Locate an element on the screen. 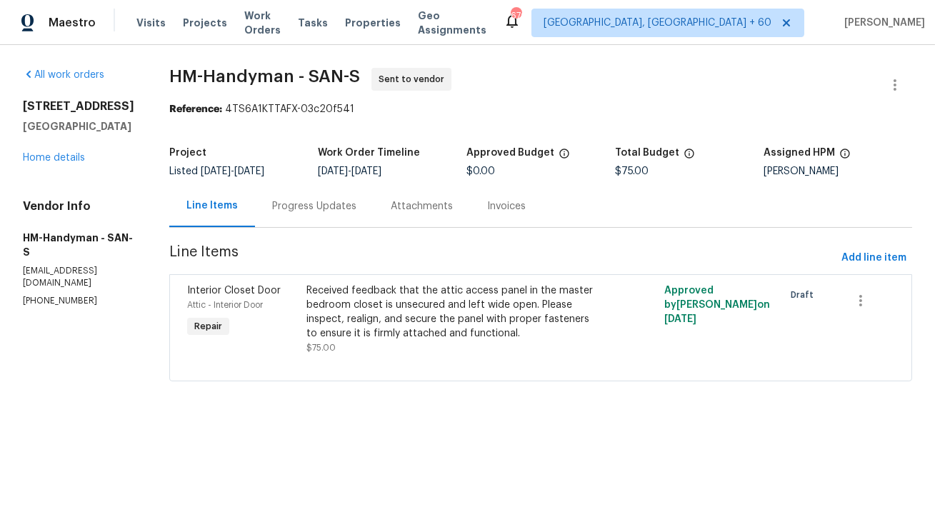 The image size is (935, 527). div: Invoices is located at coordinates (507, 206).